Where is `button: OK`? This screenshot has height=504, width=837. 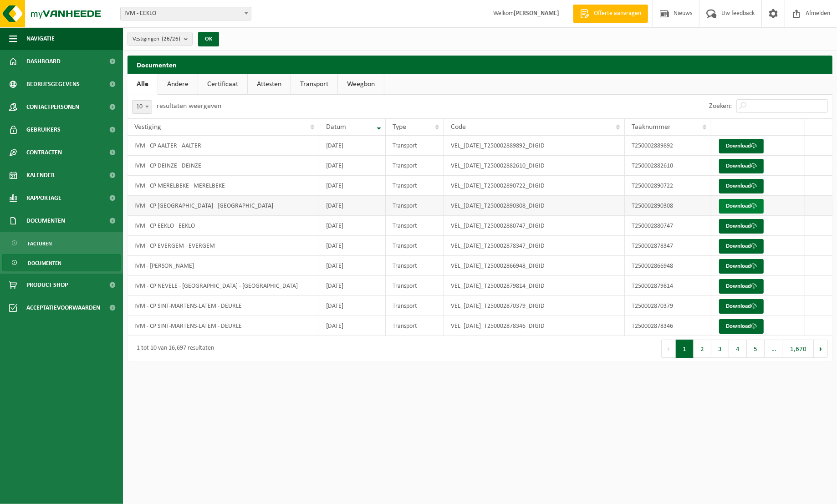 button: OK is located at coordinates (209, 39).